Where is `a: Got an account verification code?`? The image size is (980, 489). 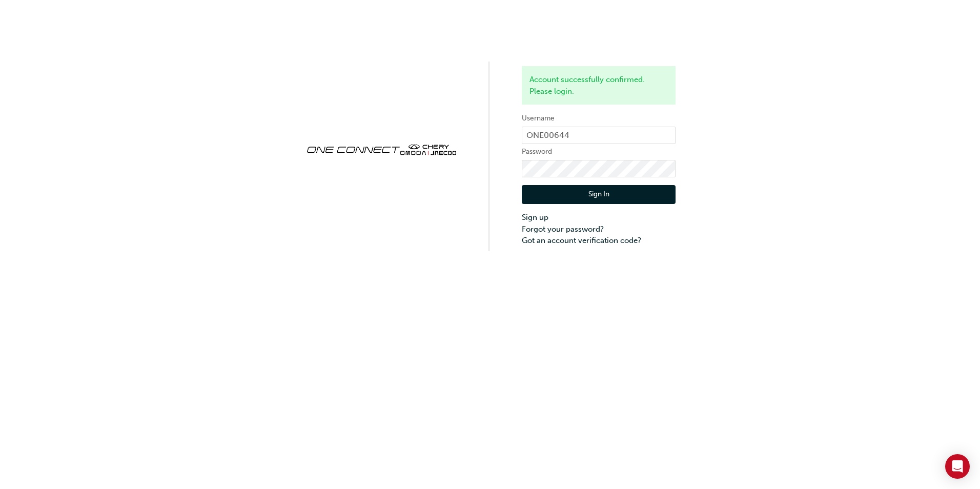
a: Got an account verification code? is located at coordinates (598, 241).